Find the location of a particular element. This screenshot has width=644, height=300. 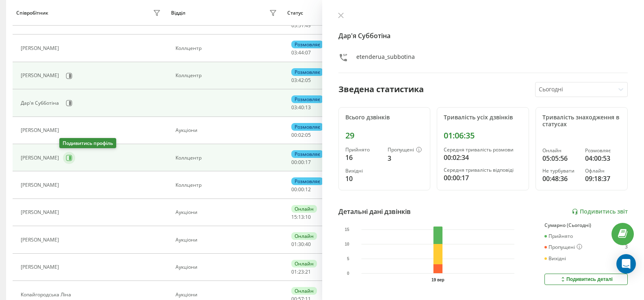

span: 17 is located at coordinates (308, 162).